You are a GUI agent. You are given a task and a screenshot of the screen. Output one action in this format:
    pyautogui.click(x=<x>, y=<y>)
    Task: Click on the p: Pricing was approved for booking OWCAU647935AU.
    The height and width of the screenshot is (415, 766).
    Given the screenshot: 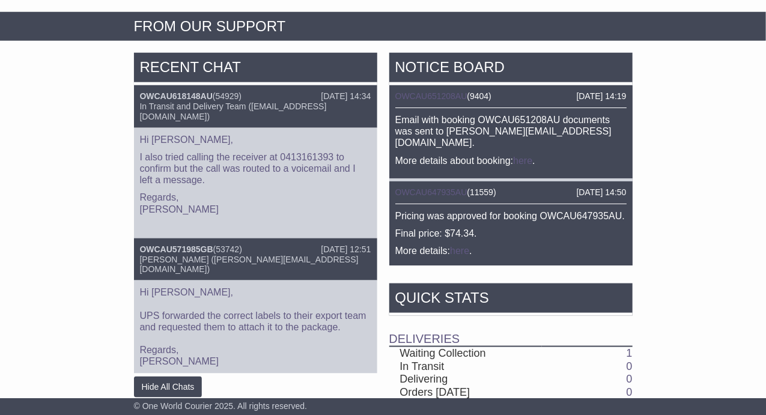 What is the action you would take?
    pyautogui.click(x=510, y=216)
    